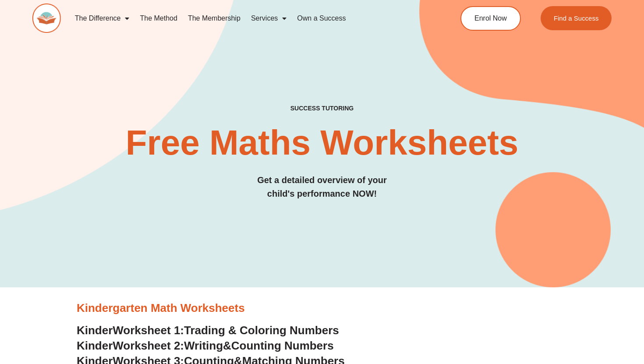 The width and height of the screenshot is (644, 364). Describe the element at coordinates (148, 331) in the screenshot. I see `span: Worksheet 1:` at that location.